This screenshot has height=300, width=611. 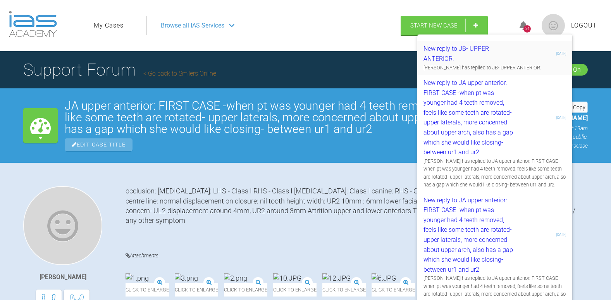 I want to click on img: 12.JPG, so click(x=336, y=278).